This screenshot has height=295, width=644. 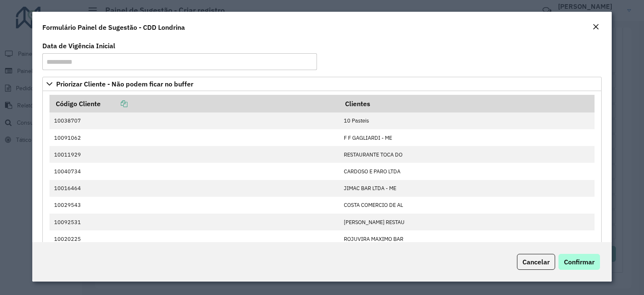 What do you see at coordinates (194, 103) in the screenshot?
I see `th: Código Cliente` at bounding box center [194, 103].